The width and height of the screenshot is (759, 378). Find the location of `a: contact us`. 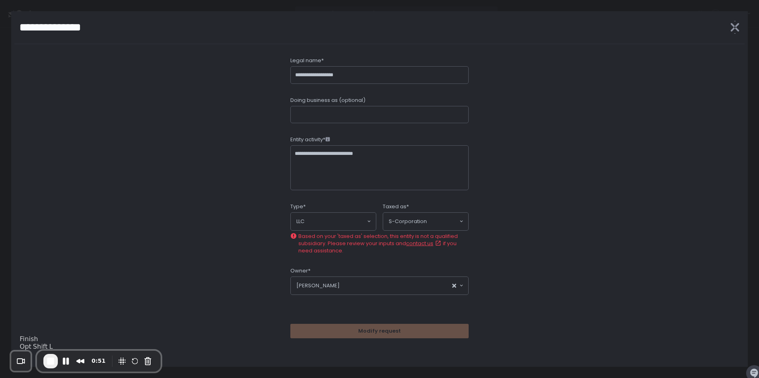

a: contact us is located at coordinates (425, 244).